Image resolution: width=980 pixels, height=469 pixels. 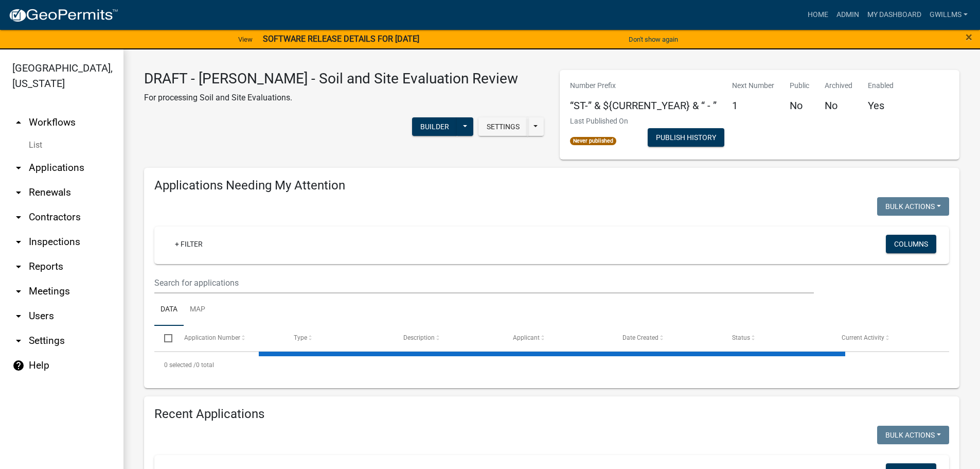 I want to click on a: gwillms, so click(x=948, y=15).